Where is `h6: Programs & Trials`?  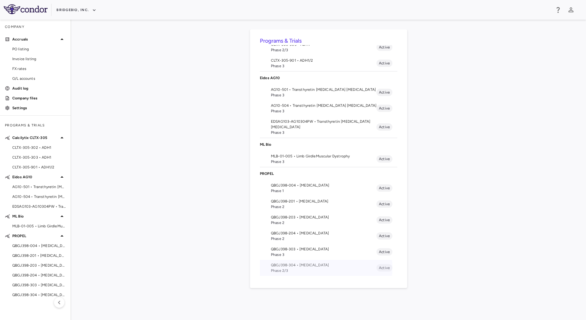
h6: Programs & Trials is located at coordinates (329, 41).